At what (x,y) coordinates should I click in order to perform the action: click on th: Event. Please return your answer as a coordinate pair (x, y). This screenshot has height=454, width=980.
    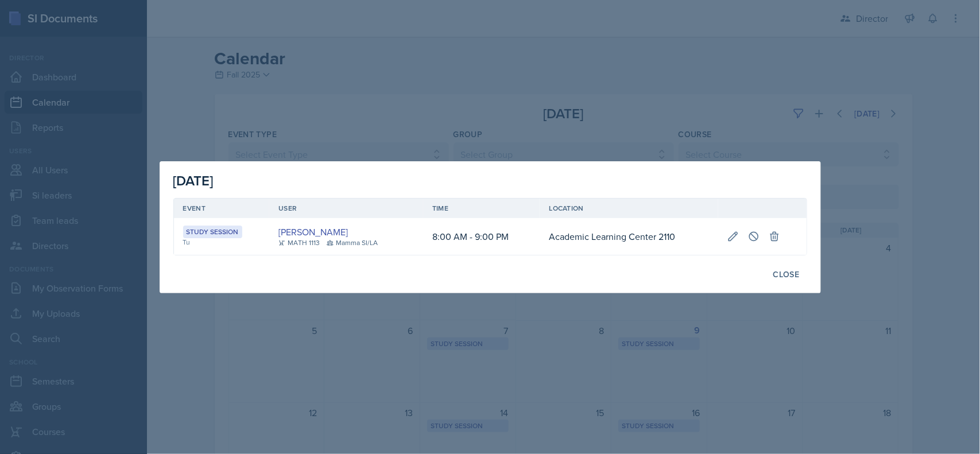
    Looking at the image, I should click on (221, 208).